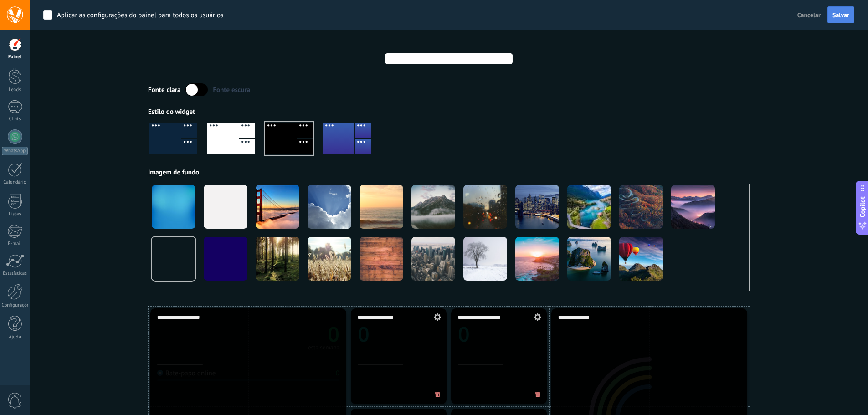 The height and width of the screenshot is (415, 868). What do you see at coordinates (140, 15) in the screenshot?
I see `div: Aplicar as configurações do painel para todos os usuários` at bounding box center [140, 15].